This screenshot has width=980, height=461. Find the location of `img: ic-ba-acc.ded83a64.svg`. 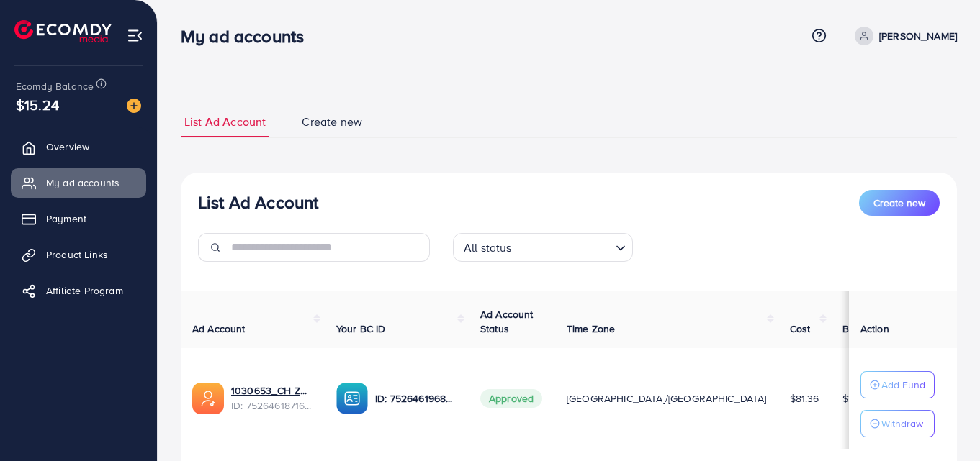

img: ic-ba-acc.ded83a64.svg is located at coordinates (352, 398).